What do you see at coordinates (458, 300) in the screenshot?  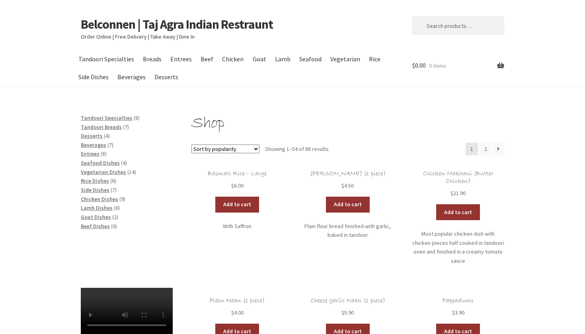 I see `h2: Pappadums` at bounding box center [458, 300].